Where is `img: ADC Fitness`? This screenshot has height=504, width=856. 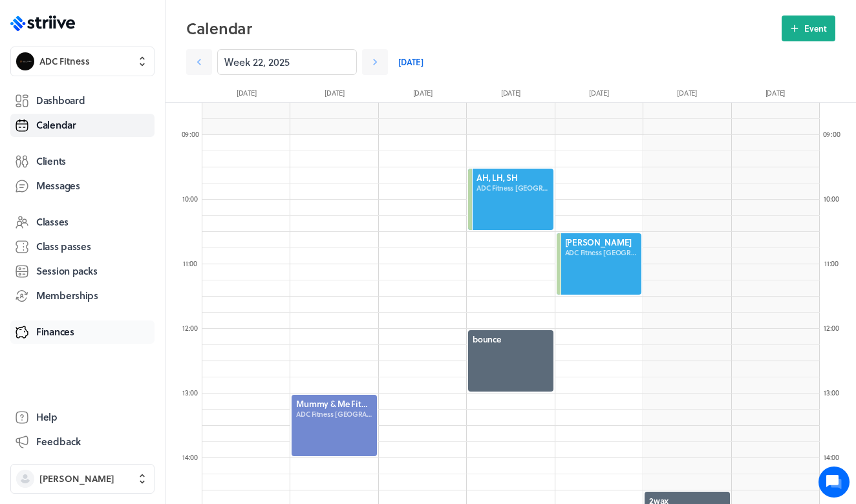
img: ADC Fitness is located at coordinates (25, 62).